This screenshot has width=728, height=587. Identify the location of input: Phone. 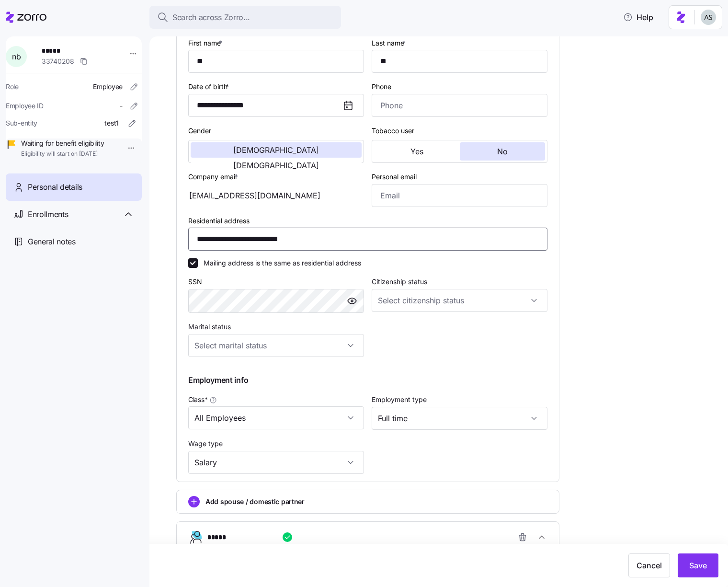
(459, 105).